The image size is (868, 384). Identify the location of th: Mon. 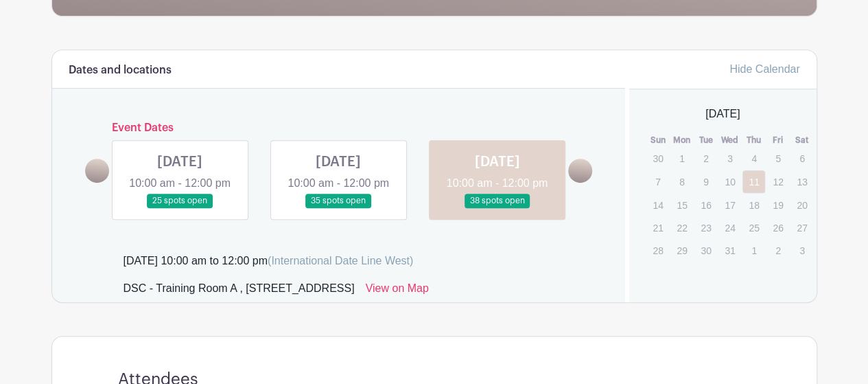
(682, 140).